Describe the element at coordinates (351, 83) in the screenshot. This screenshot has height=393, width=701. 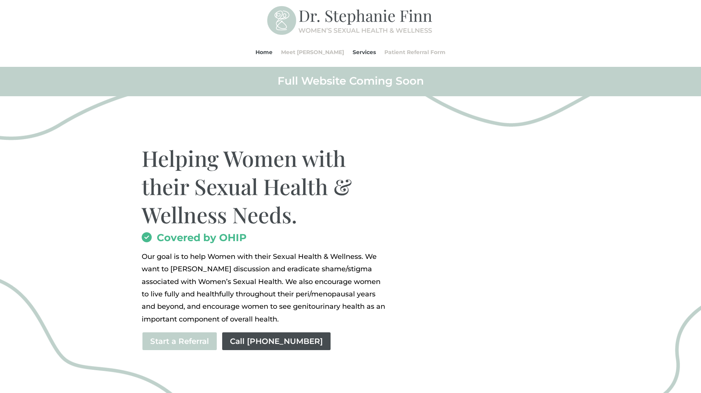
I see `h2: Full Website Coming Soon` at that location.